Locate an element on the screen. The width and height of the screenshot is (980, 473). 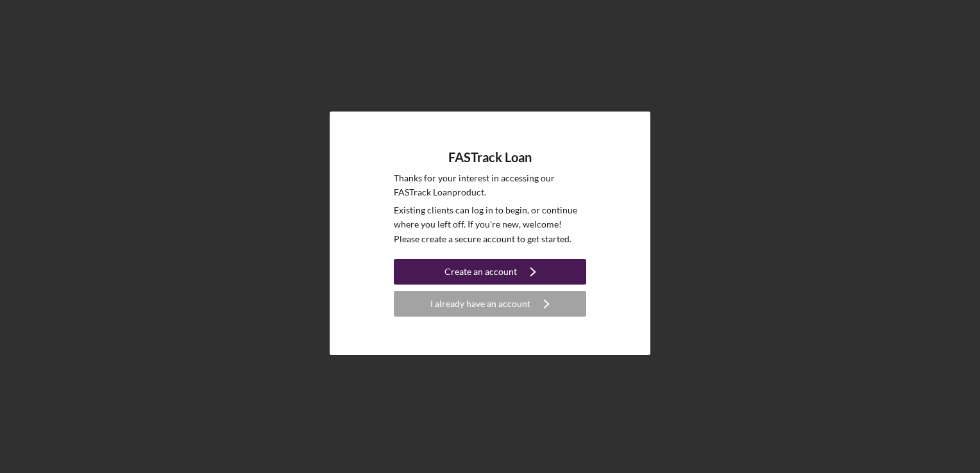
div: Create an account is located at coordinates (480, 272).